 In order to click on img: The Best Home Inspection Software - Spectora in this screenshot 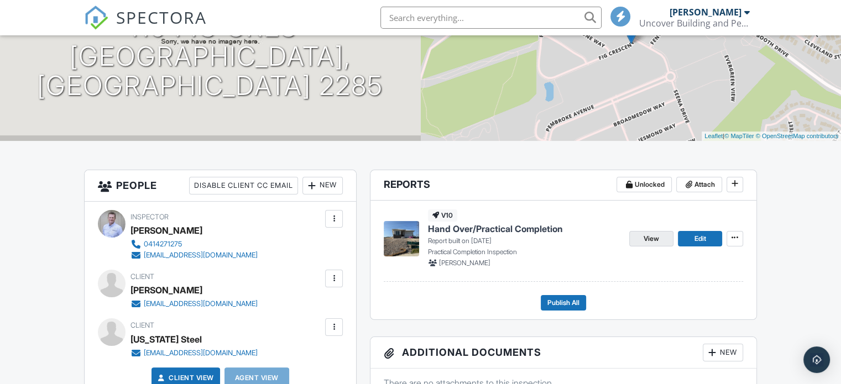, I will do `click(96, 18)`.